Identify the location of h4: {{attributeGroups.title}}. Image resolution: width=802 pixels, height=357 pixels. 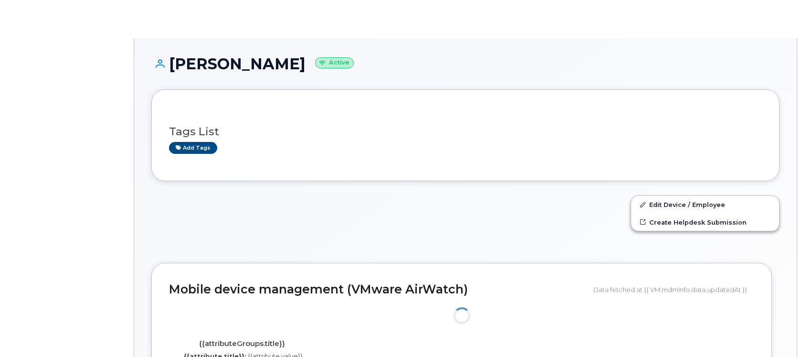
(242, 343).